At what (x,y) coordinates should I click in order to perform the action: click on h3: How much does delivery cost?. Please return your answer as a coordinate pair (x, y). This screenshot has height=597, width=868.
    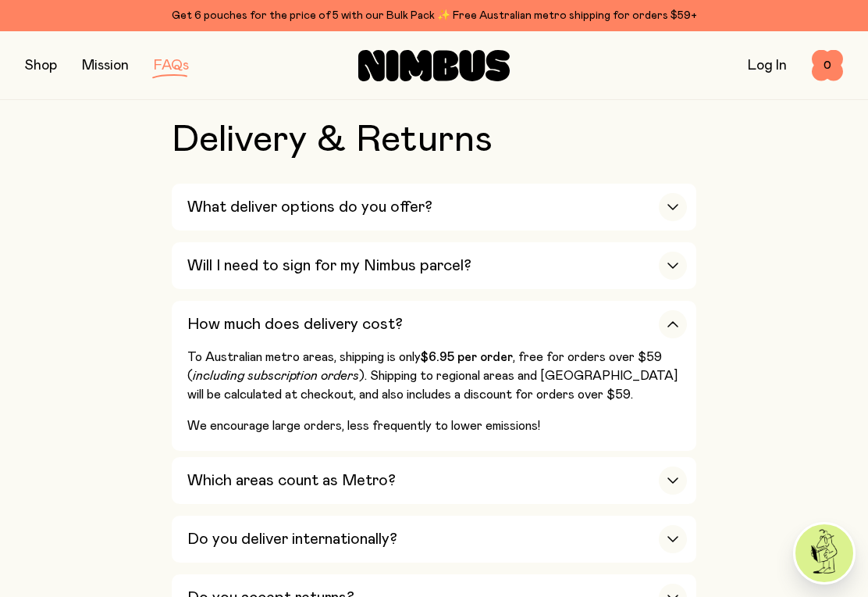
    Looking at the image, I should click on (295, 325).